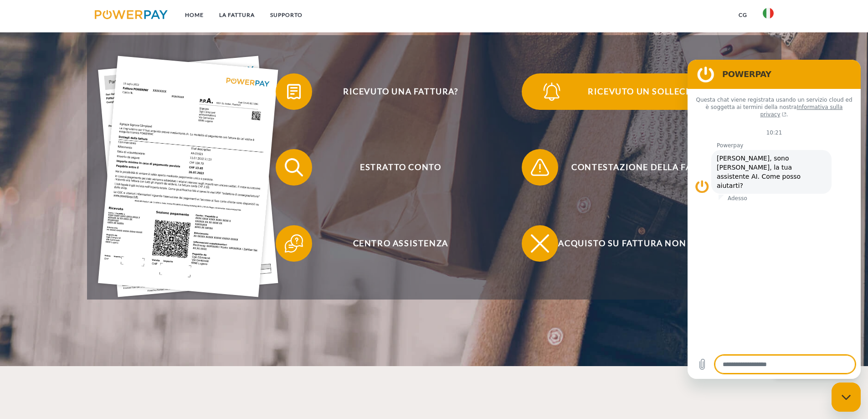 The height and width of the screenshot is (419, 868). I want to click on img: qb_help.svg, so click(294, 244).